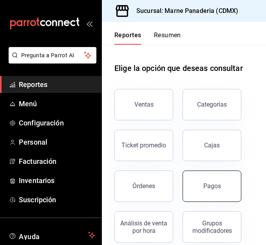 This screenshot has height=245, width=266. What do you see at coordinates (212, 186) in the screenshot?
I see `div: Pagos` at bounding box center [212, 186].